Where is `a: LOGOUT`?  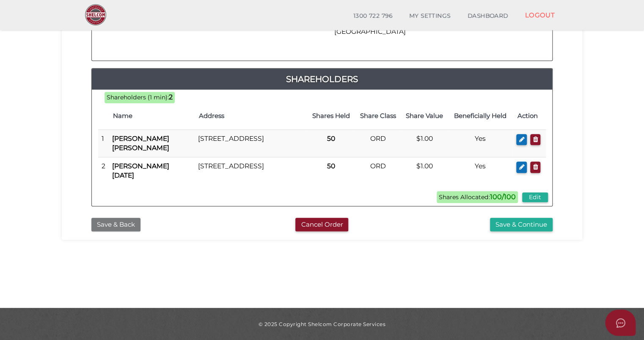 a: LOGOUT is located at coordinates (540, 15).